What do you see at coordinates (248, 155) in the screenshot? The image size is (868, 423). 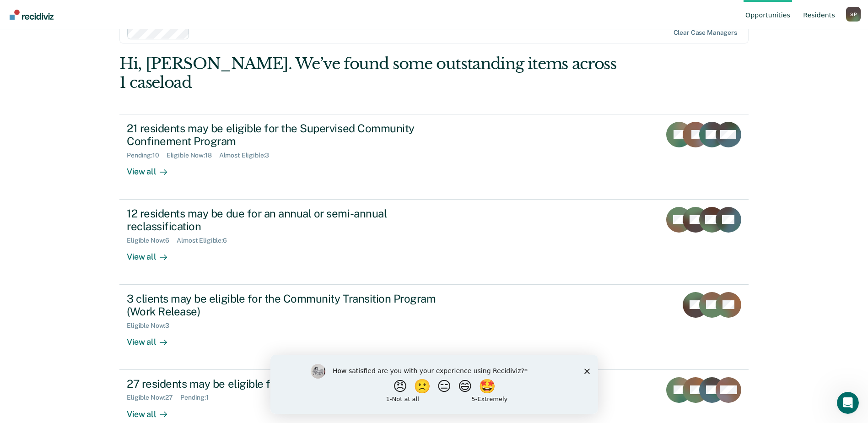 I see `div: Almost Eligible : 3` at bounding box center [248, 155].